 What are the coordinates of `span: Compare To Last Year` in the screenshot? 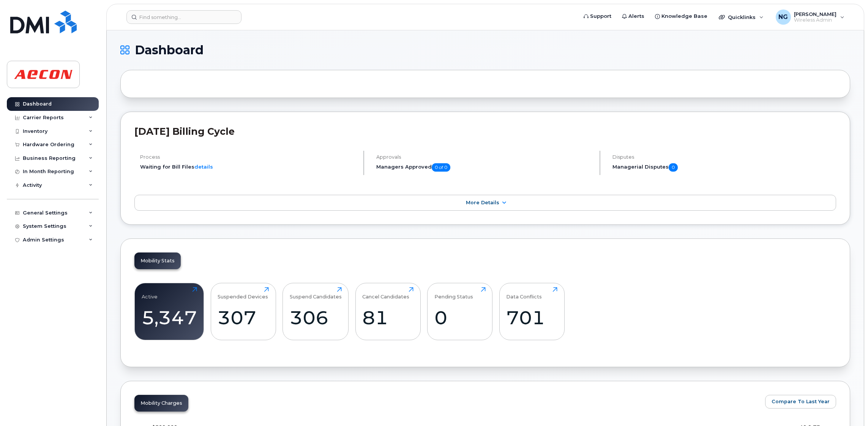 It's located at (801, 401).